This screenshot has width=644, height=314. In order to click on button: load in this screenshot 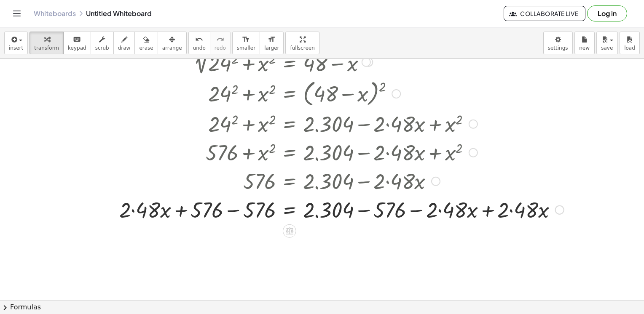, I will do `click(630, 43)`.